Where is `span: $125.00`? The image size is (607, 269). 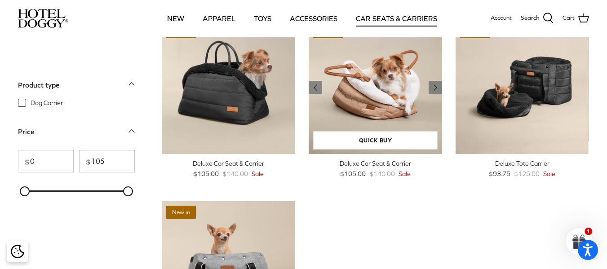 span: $125.00 is located at coordinates (526, 174).